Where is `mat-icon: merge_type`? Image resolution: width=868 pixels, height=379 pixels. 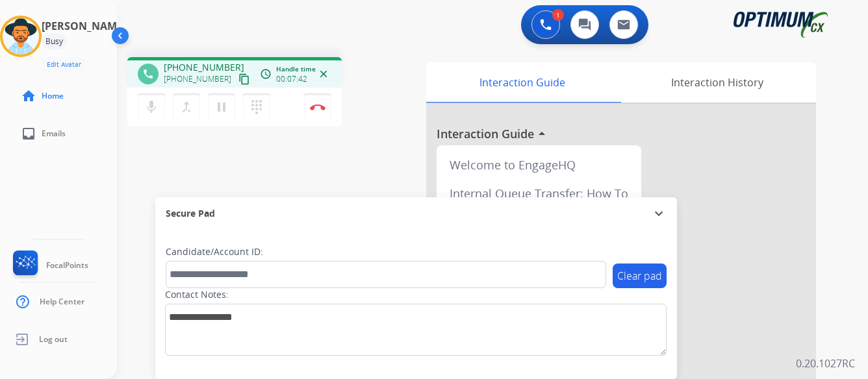
mat-icon: merge_type is located at coordinates (187, 107).